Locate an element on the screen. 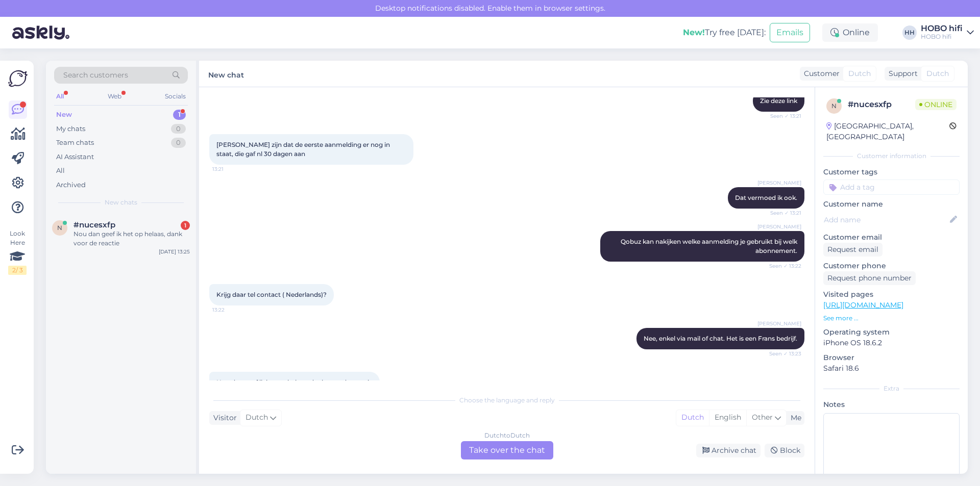 The image size is (980, 486). div: Customer is located at coordinates (820, 73).